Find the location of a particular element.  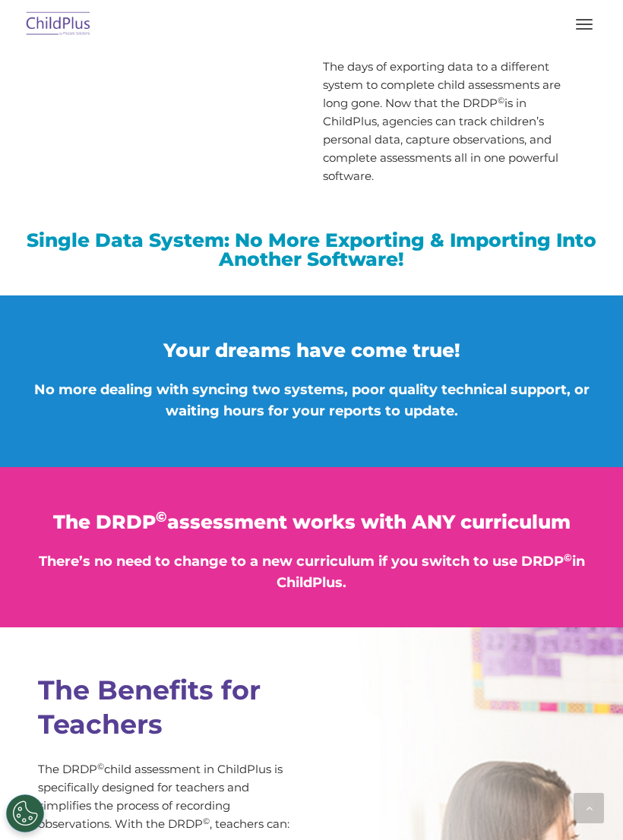

span: Your dreams have come true! is located at coordinates (311, 350).